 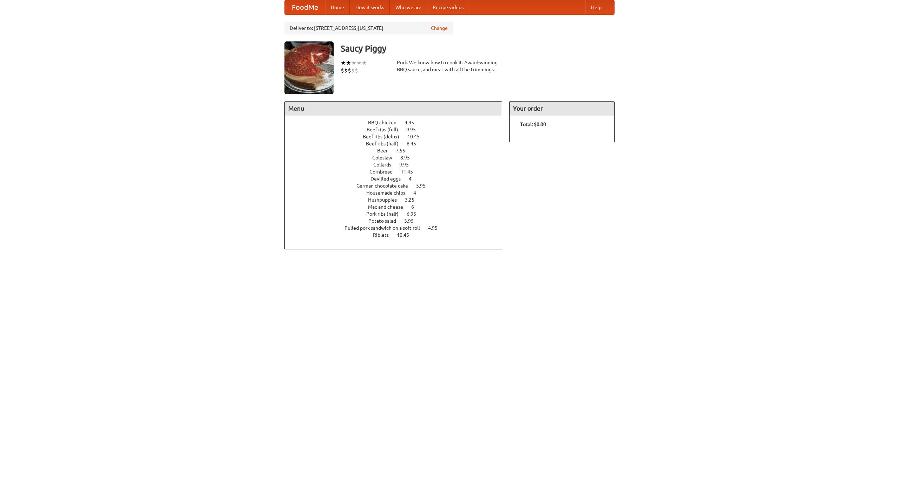 I want to click on a: Beer 7.55, so click(x=398, y=151).